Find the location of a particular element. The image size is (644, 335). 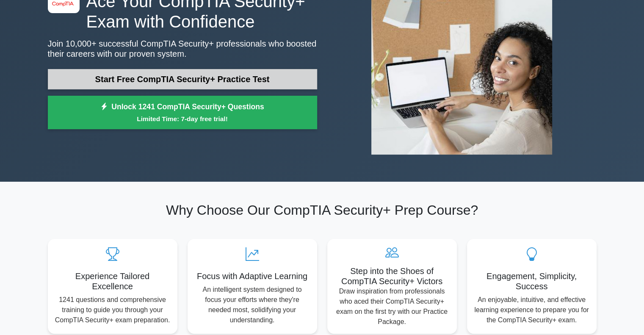

p: Join 10,000+ successful CompTIA Security+ professionals who boosted their careers with our proven... is located at coordinates (182, 49).